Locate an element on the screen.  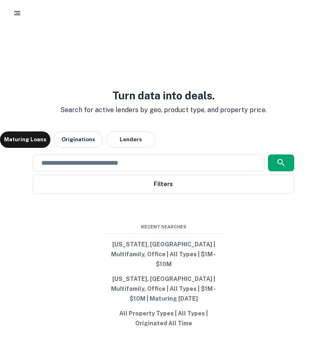
span: Recent Searches is located at coordinates (164, 227).